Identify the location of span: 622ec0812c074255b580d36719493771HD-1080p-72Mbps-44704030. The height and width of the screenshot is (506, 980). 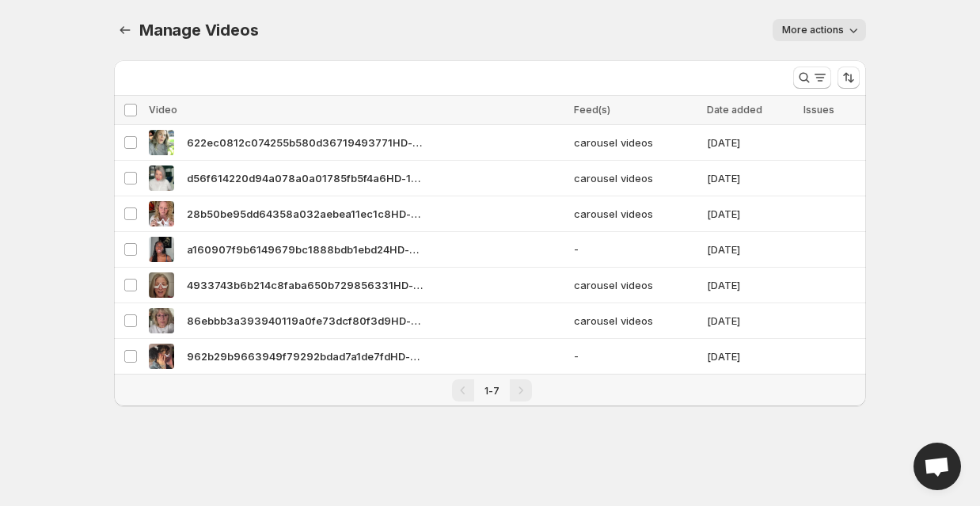
(305, 143).